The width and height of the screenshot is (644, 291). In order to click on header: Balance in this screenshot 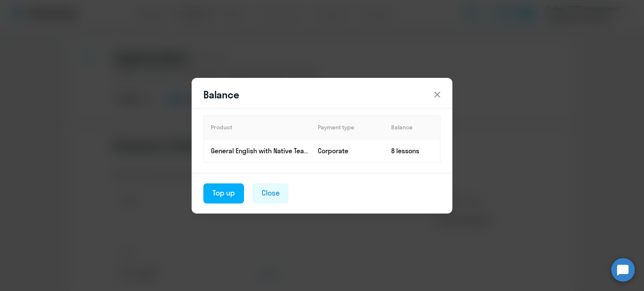, I will do `click(322, 95)`.